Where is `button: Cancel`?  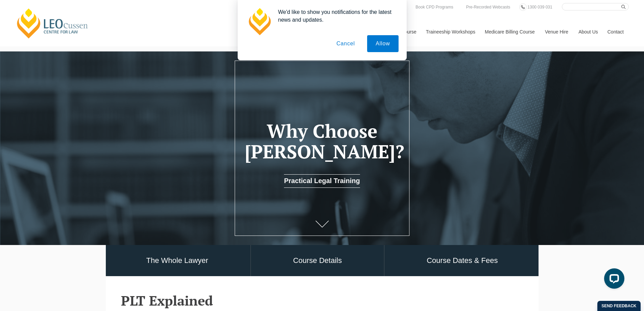 button: Cancel is located at coordinates (346, 44).